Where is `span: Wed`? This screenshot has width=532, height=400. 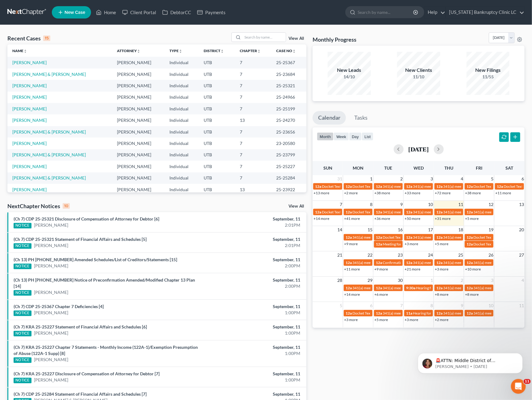
span: Wed is located at coordinates (418, 168).